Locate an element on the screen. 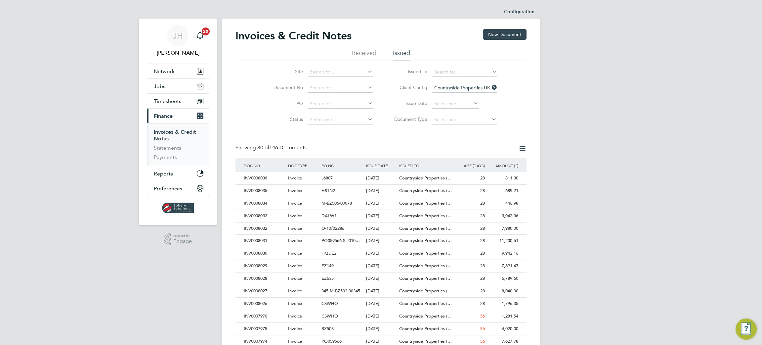  div: INV0008035 is located at coordinates (264, 191).